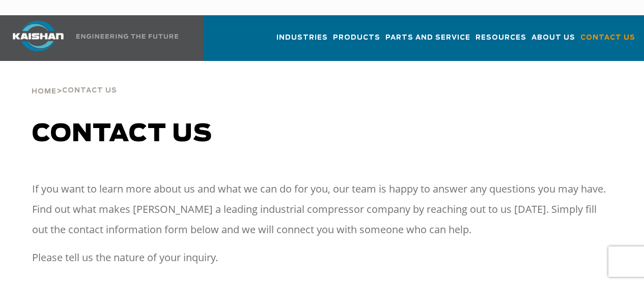  I want to click on a: Products, so click(356, 42).